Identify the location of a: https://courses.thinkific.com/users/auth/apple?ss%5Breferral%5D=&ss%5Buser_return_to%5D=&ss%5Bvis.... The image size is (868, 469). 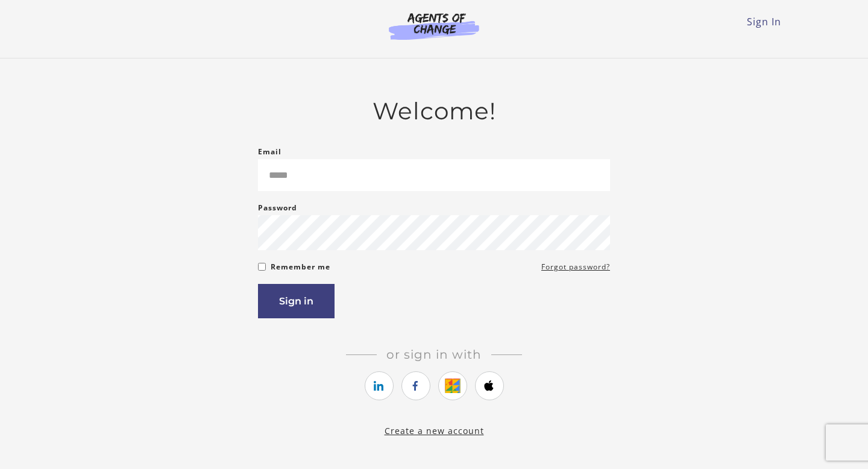
(490, 386).